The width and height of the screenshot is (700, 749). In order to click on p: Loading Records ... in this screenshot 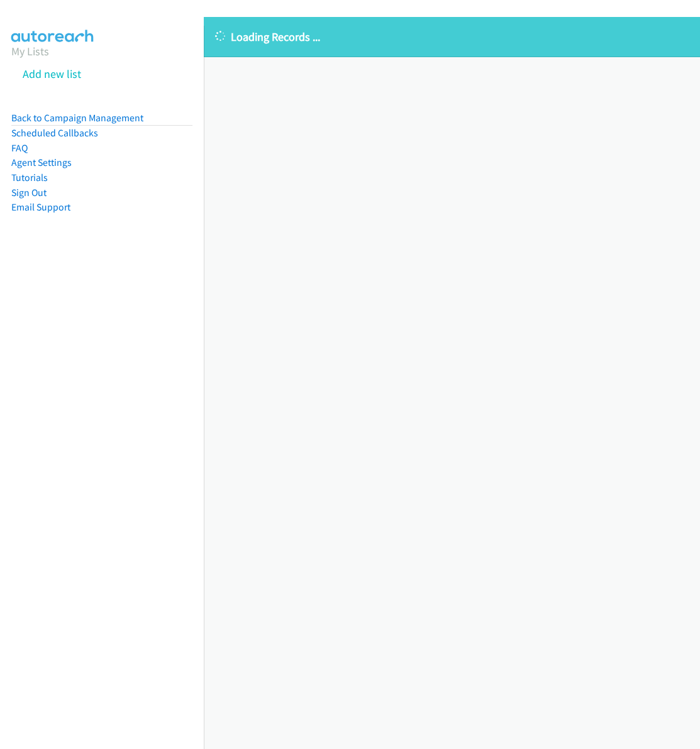, I will do `click(451, 37)`.